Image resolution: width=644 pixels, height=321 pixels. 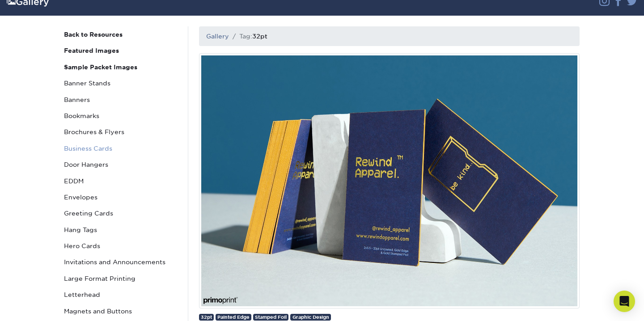 What do you see at coordinates (311, 317) in the screenshot?
I see `a: Graphic Design` at bounding box center [311, 317].